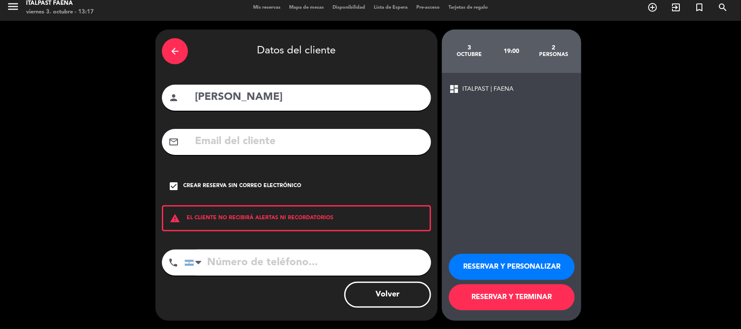 Image resolution: width=741 pixels, height=329 pixels. I want to click on div: Datos del cliente, so click(296, 51).